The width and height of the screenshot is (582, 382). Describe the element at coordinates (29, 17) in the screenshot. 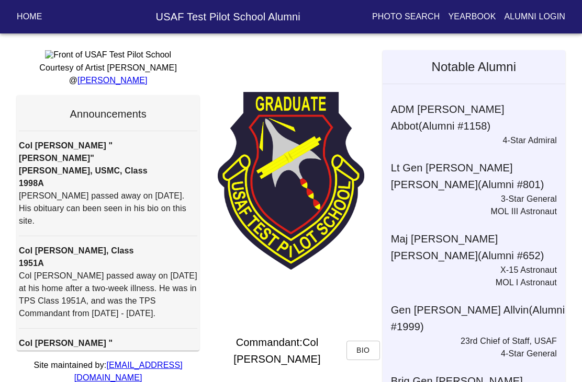

I see `p: Home` at that location.